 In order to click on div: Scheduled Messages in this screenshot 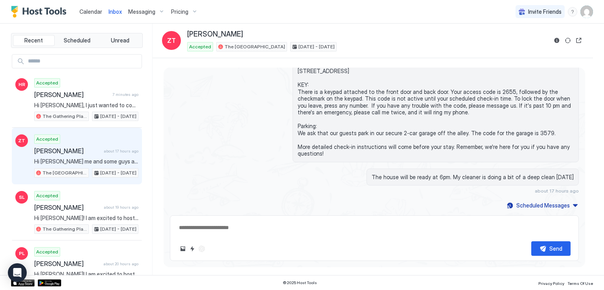, I will do `click(543, 205)`.